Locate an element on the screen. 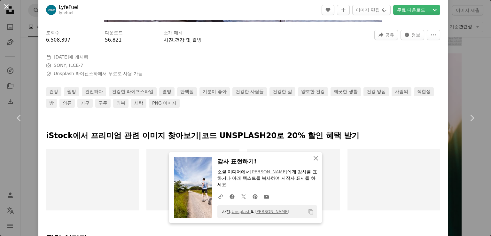 This screenshot has height=236, width=491. a: 다음 is located at coordinates (472, 118).